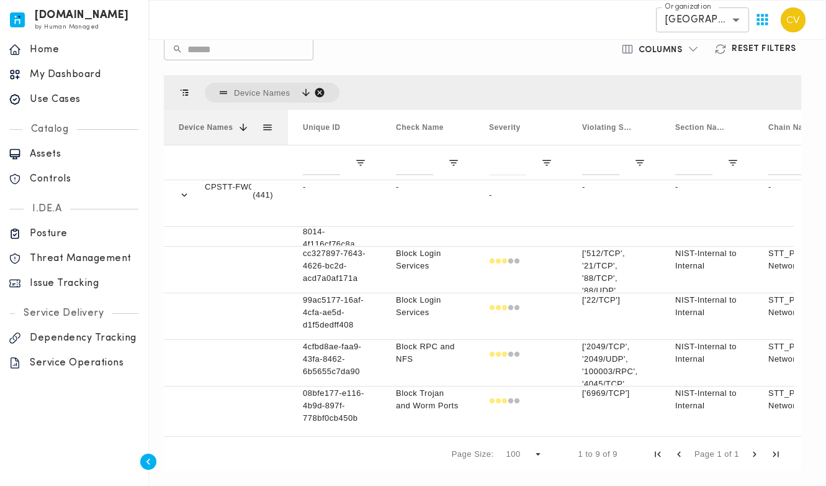 This screenshot has height=486, width=826. I want to click on span: Unique ID, so click(322, 127).